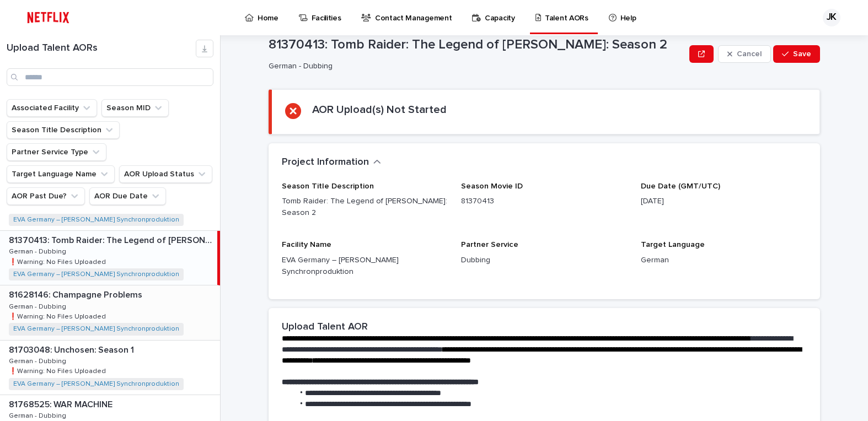  I want to click on button: Associated Facility, so click(52, 108).